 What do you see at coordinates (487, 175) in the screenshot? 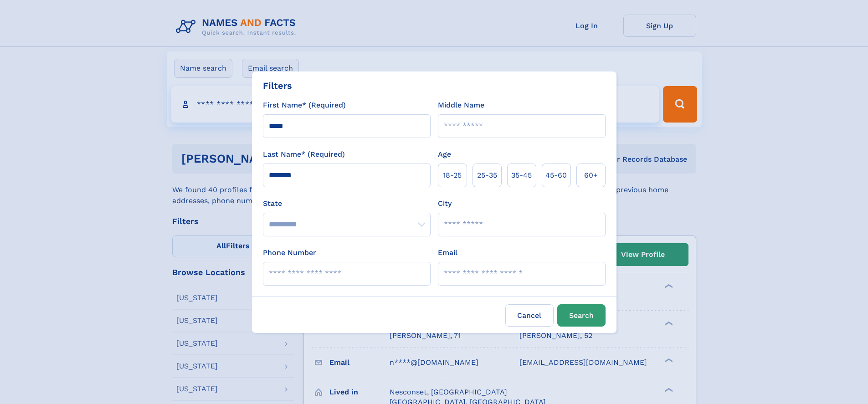
I see `span: 25‑35` at bounding box center [487, 175].